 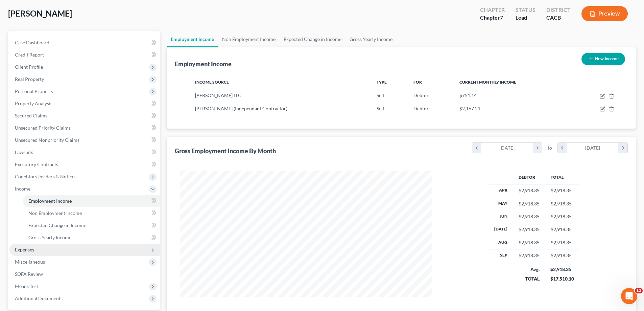 What do you see at coordinates (39, 298) in the screenshot?
I see `span: Additional Documents` at bounding box center [39, 298].